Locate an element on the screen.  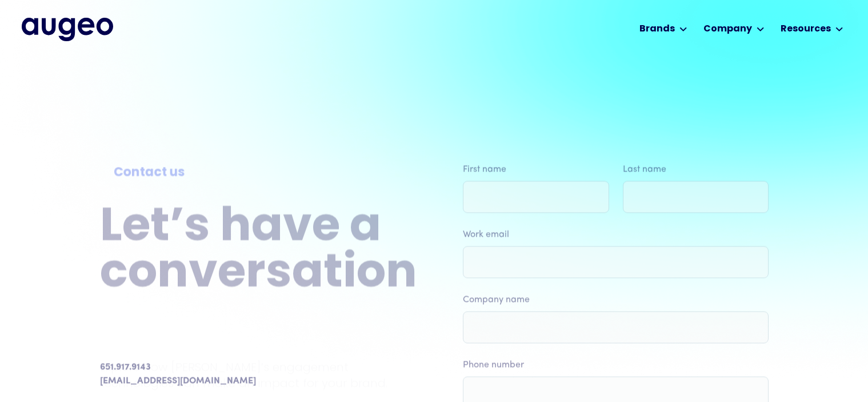
div: Company is located at coordinates (727, 29).